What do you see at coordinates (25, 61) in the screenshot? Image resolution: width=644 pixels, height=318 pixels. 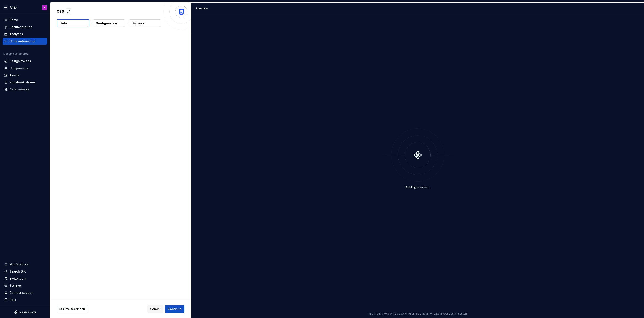 I see `a: Design tokens` at bounding box center [25, 61].